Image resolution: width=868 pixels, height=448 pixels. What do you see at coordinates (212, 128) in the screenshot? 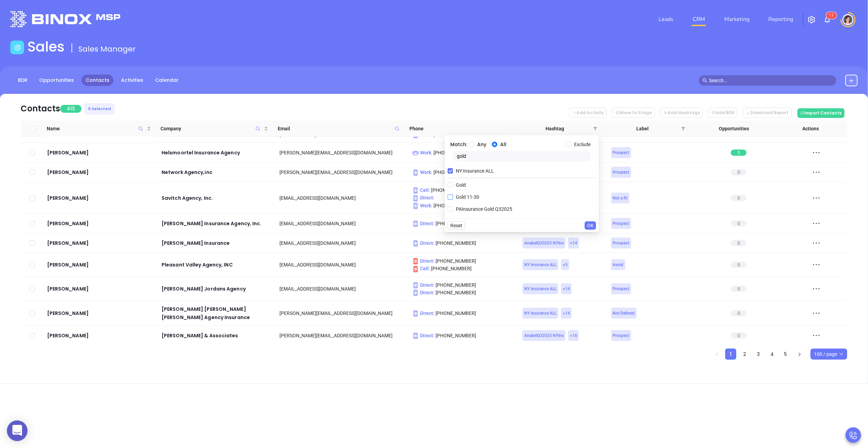
I see `th: Company` at bounding box center [212, 128].